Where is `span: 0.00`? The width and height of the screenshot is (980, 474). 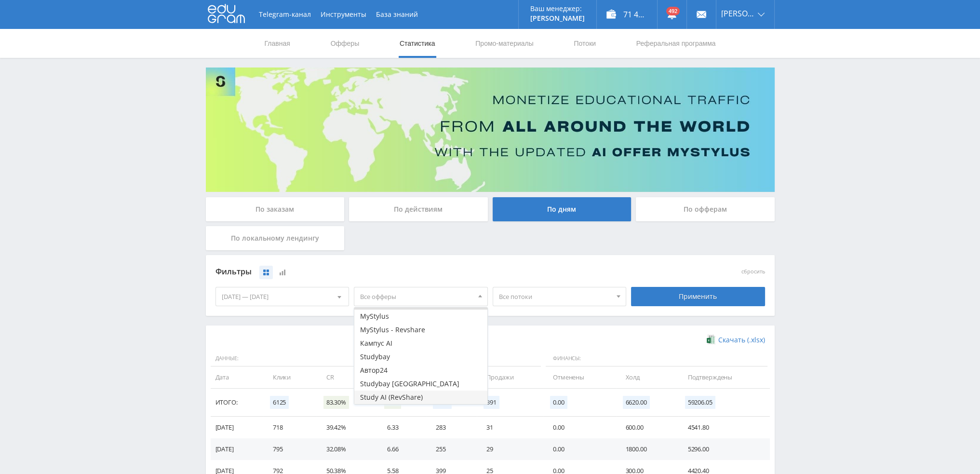
span: 0.00 is located at coordinates (558, 402).